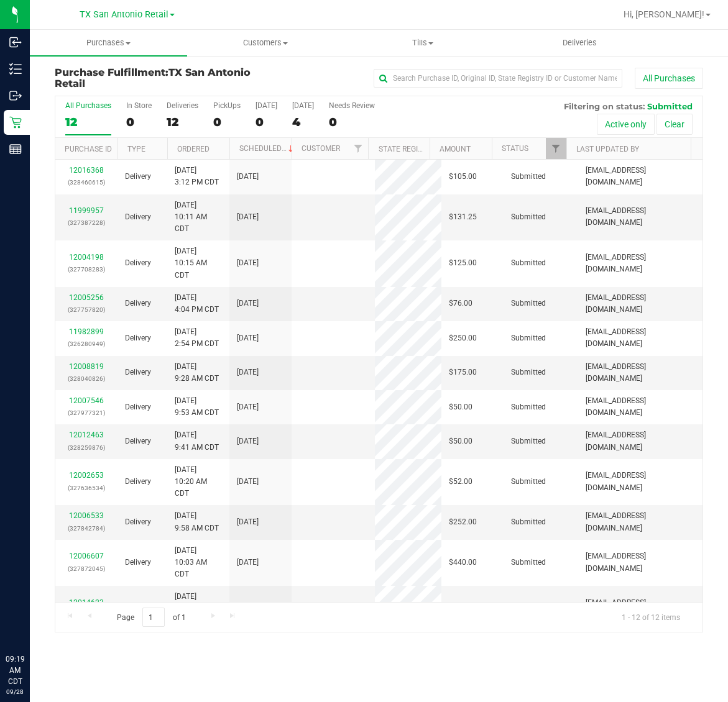  I want to click on a: 12008819, so click(86, 367).